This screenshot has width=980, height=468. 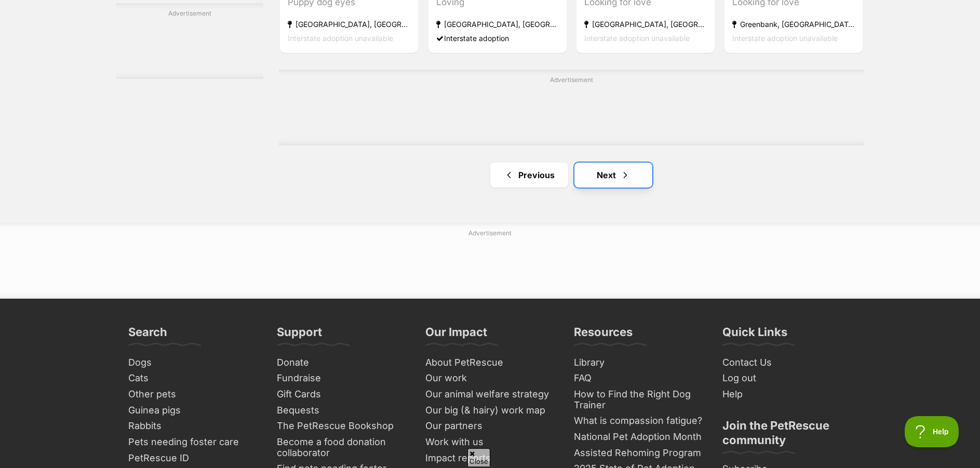 I want to click on a: About PetRescue, so click(x=491, y=363).